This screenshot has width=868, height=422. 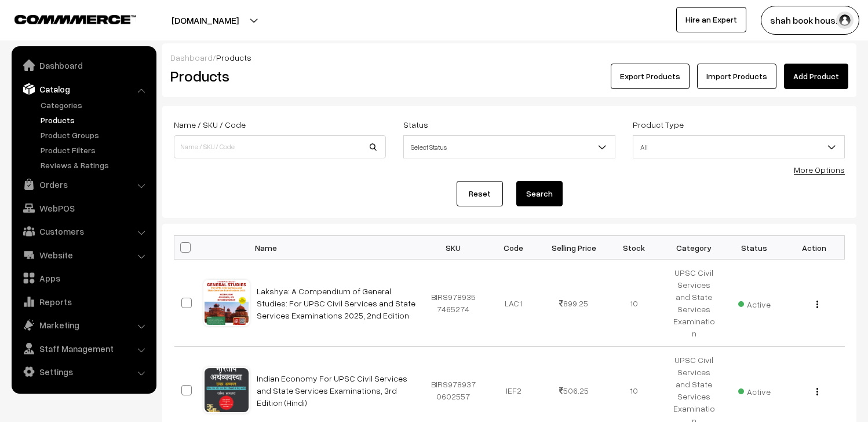 I want to click on a: Staff Management, so click(x=84, y=349).